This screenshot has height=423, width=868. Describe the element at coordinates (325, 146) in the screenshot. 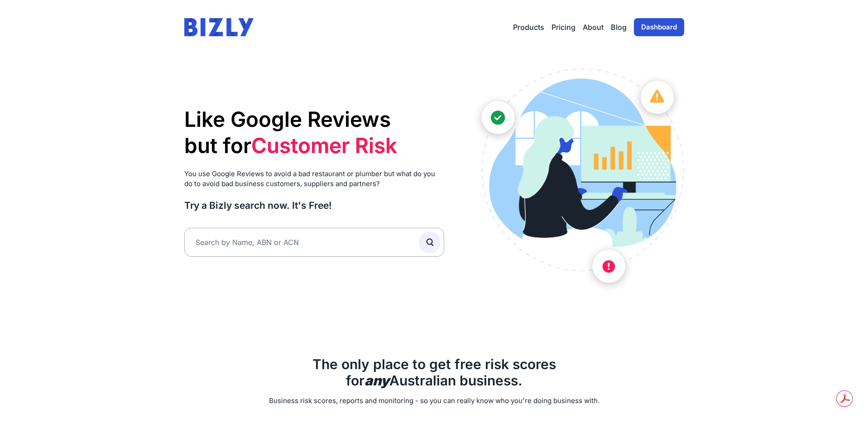

I see `li: Customer Risk` at that location.